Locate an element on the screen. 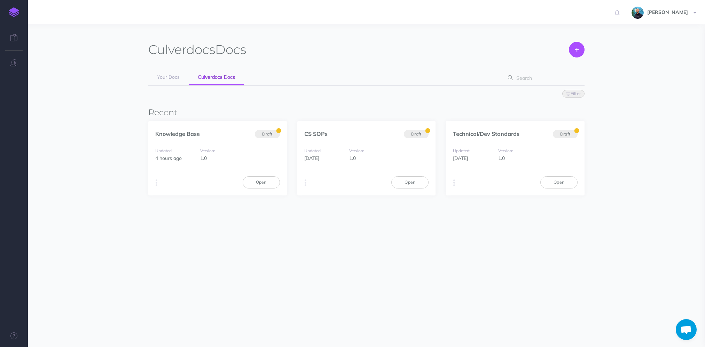 The image size is (705, 347). span: 4 hours ago is located at coordinates (168, 158).